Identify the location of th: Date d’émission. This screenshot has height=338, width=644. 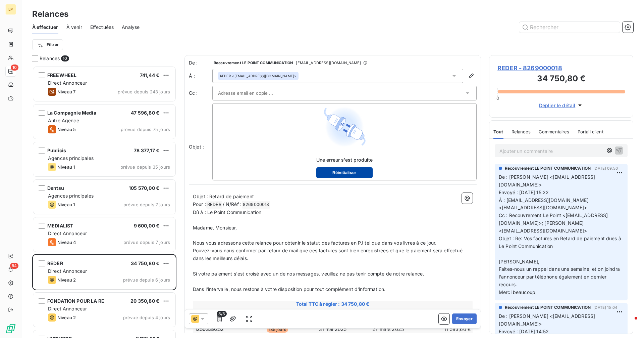
(388, 311).